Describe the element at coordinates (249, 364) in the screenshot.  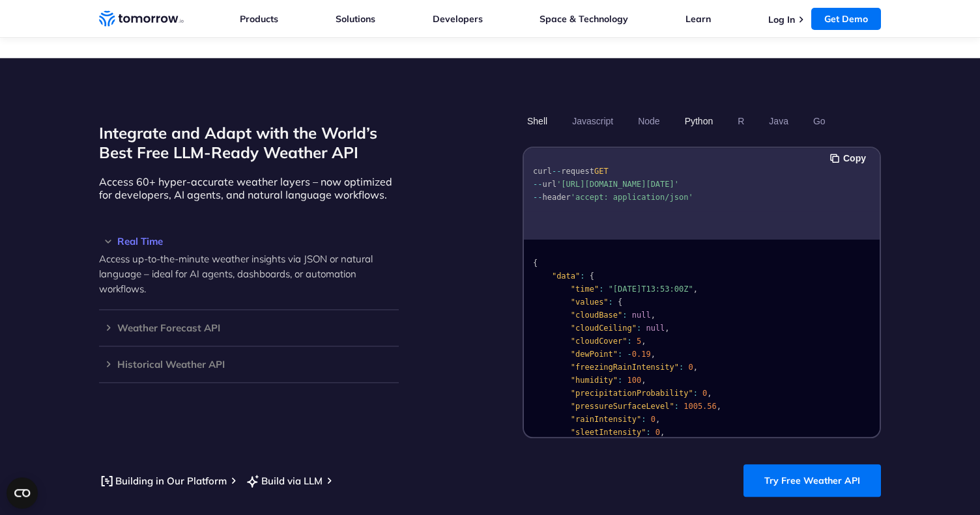
I see `div: Historical Weather API` at that location.